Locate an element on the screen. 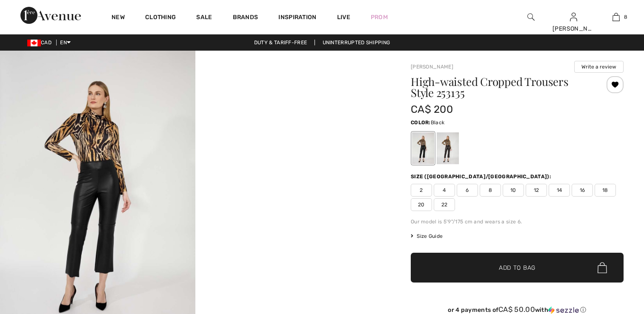 The width and height of the screenshot is (644, 314). span: 4 is located at coordinates (444, 190).